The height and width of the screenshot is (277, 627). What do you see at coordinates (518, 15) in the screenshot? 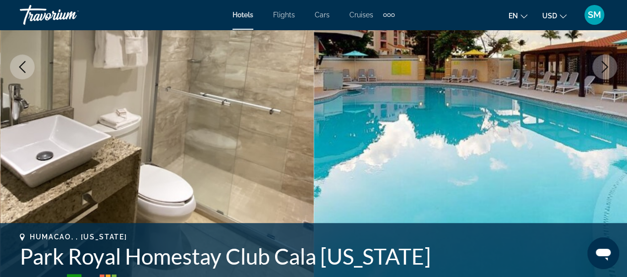
I see `button: Change language` at bounding box center [518, 15].